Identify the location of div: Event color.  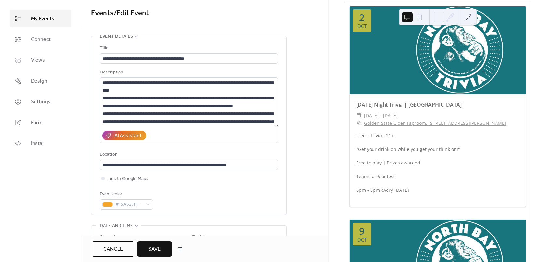
(126, 195).